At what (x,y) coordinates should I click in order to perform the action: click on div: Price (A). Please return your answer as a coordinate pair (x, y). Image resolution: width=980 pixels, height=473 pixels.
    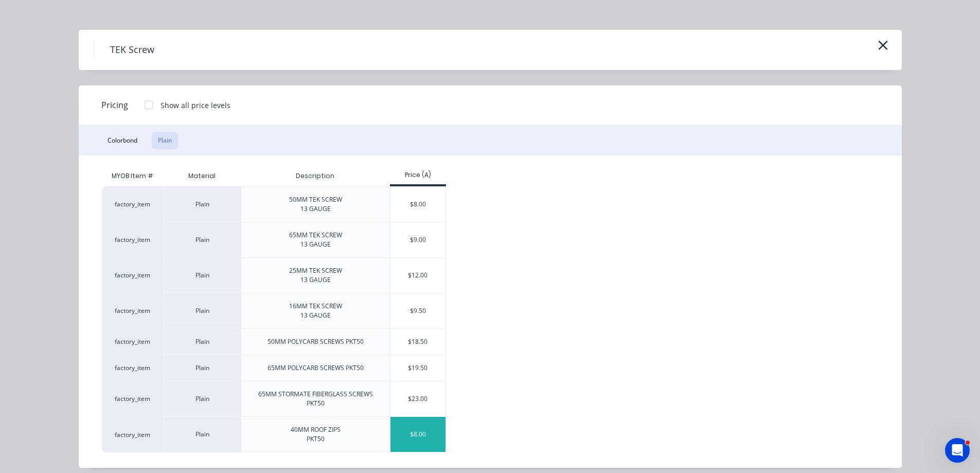
    Looking at the image, I should click on (418, 175).